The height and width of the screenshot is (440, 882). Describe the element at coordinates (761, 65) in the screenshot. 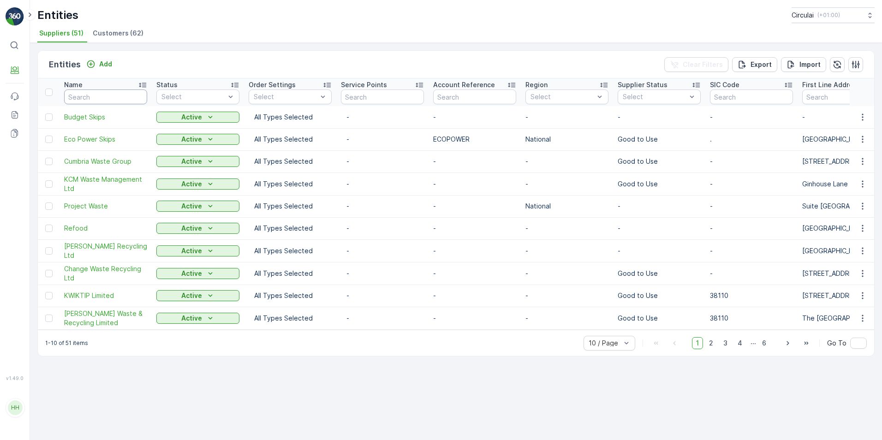

I see `p: Export` at that location.